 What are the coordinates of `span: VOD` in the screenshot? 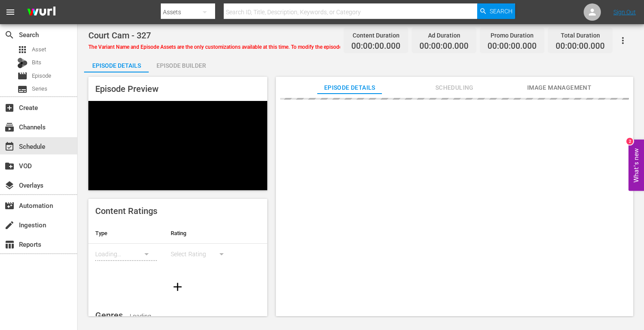 It's located at (10, 166).